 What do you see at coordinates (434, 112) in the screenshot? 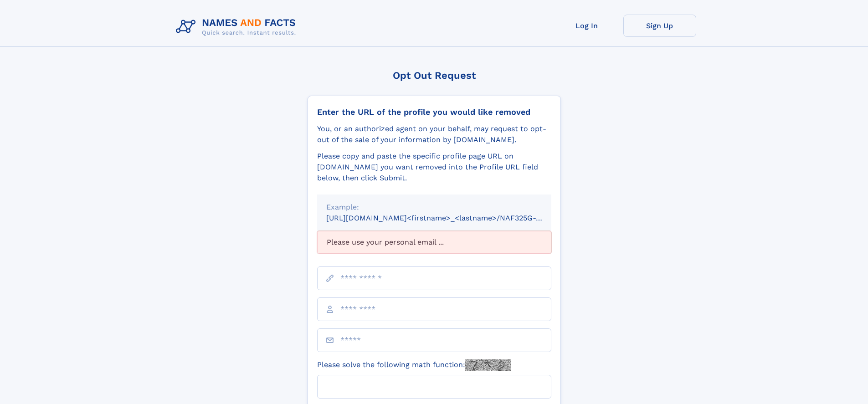
I see `div: Enter the URL of the profile you would like removed` at bounding box center [434, 112].